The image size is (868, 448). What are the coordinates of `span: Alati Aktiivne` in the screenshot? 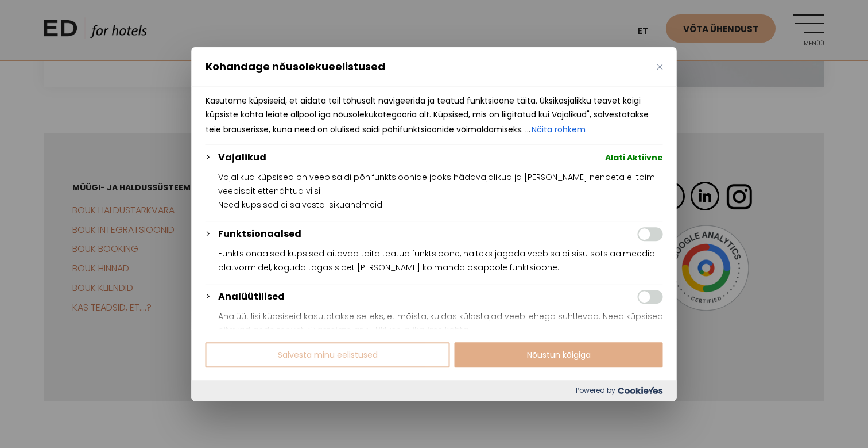 It's located at (634, 157).